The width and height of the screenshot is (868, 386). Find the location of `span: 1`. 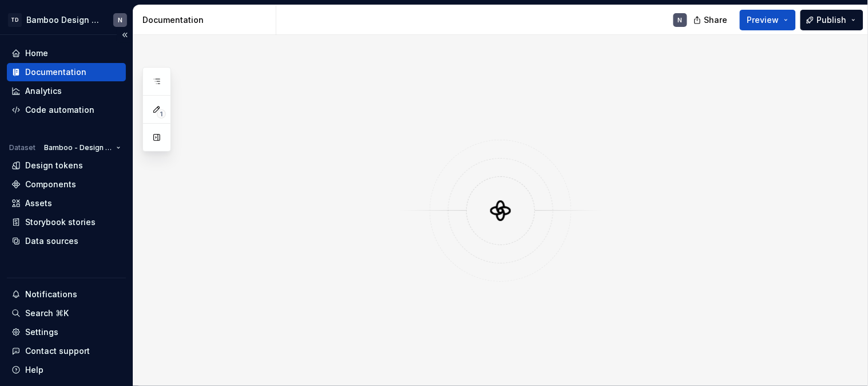

span: 1 is located at coordinates (161, 114).